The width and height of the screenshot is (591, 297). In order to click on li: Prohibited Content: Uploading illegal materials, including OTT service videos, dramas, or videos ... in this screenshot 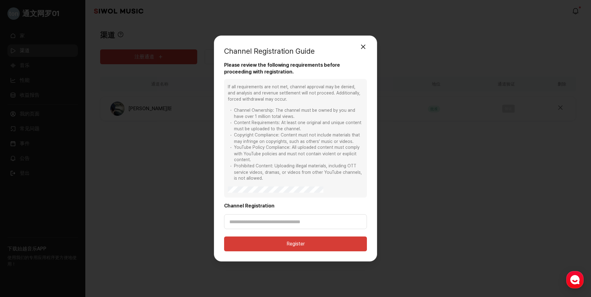, I will do `click(295, 172)`.